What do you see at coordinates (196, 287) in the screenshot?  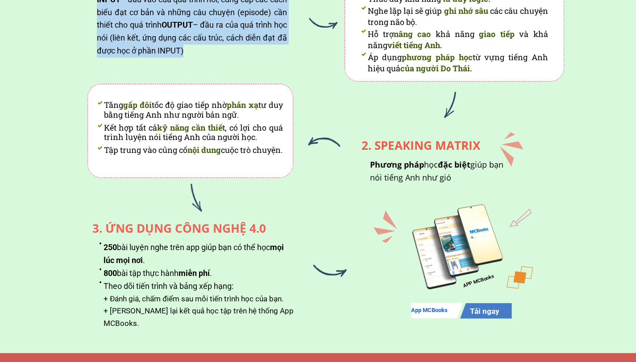 I see `li: Theo dõi tiến trình và bảng xếp hạng:` at bounding box center [196, 287].